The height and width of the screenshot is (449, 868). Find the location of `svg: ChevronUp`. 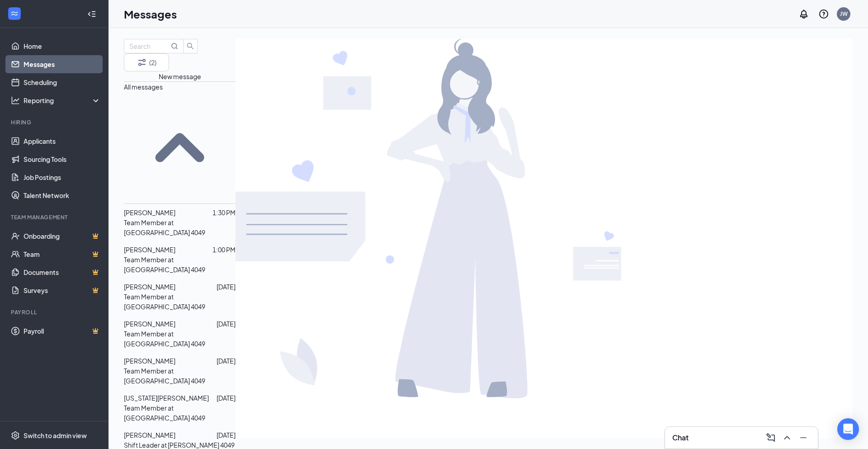

svg: ChevronUp is located at coordinates (787, 438).